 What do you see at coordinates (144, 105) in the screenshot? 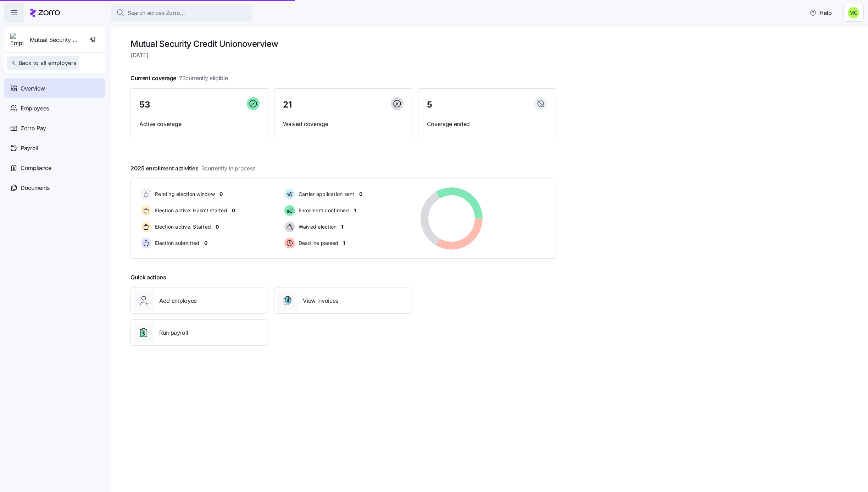
I see `span: 53` at bounding box center [144, 105].